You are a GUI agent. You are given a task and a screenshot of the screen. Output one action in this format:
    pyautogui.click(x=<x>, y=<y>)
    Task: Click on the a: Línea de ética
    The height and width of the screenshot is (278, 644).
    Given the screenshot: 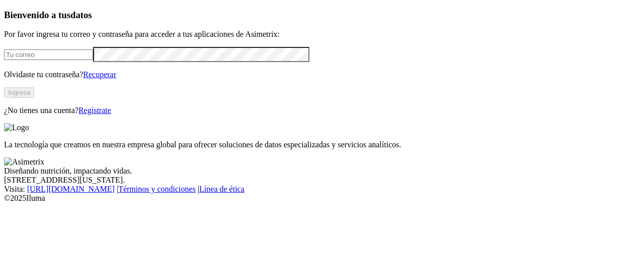 What is the action you would take?
    pyautogui.click(x=222, y=188)
    